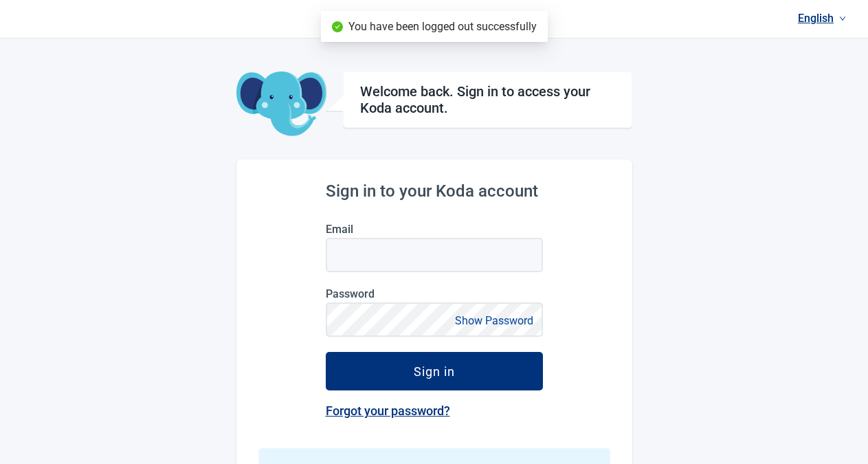 The height and width of the screenshot is (464, 868). Describe the element at coordinates (337, 27) in the screenshot. I see `span: check-circle` at that location.